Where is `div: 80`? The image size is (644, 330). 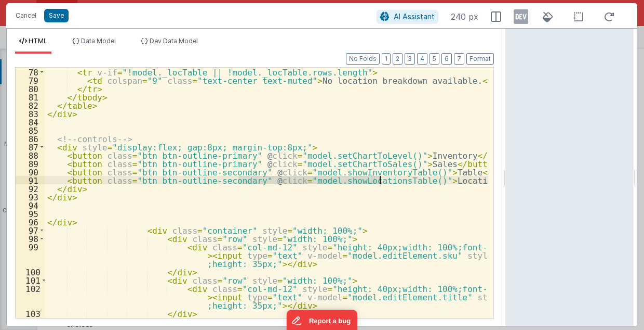 div: 80 is located at coordinates (30, 89).